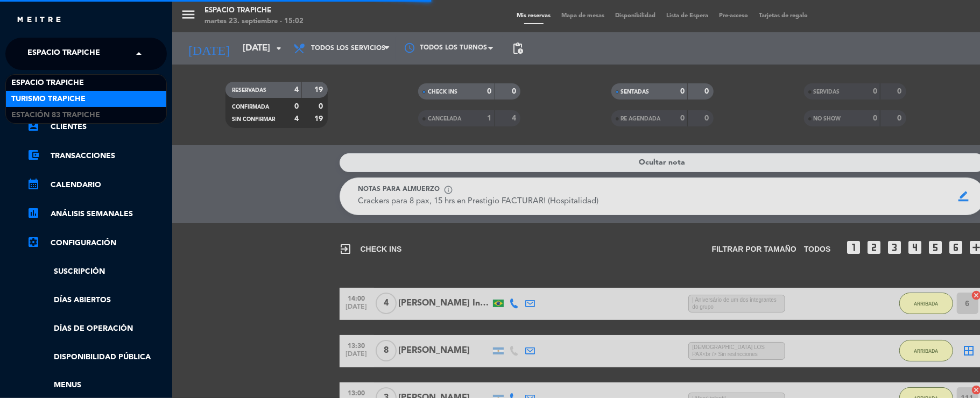  What do you see at coordinates (97, 329) in the screenshot?
I see `a: Días de Operación` at bounding box center [97, 329].